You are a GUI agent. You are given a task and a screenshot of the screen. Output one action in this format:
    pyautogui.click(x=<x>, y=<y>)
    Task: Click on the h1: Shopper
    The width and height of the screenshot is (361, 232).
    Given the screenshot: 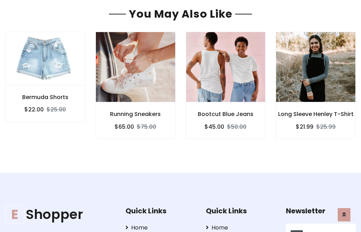 What is the action you would take?
    pyautogui.click(x=60, y=214)
    